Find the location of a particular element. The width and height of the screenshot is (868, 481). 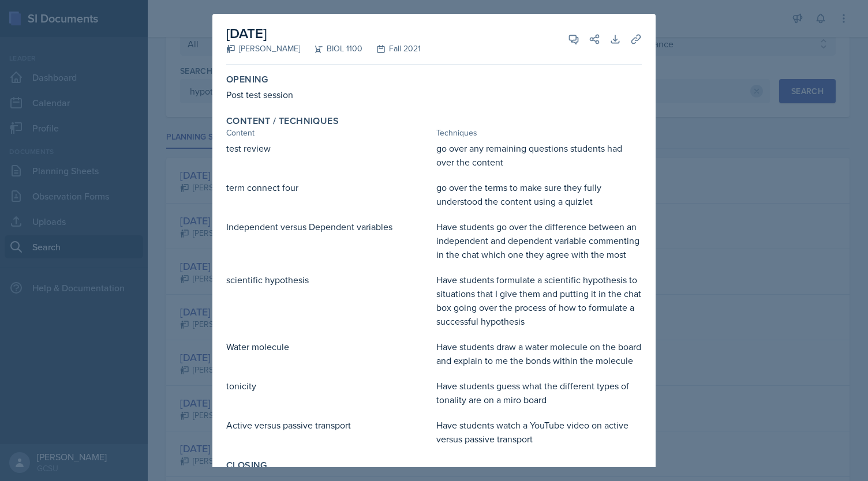

div: Water molecule is located at coordinates (329, 353).